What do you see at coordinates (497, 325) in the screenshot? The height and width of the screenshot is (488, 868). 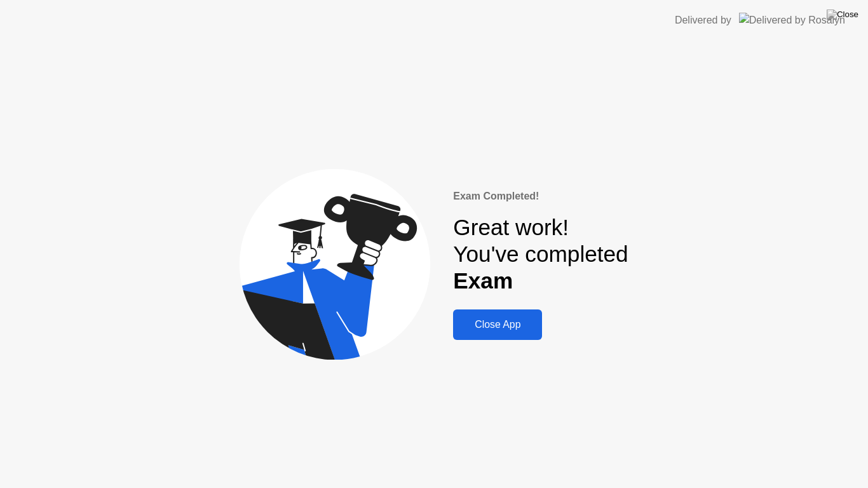 I see `button: Close App` at bounding box center [497, 325].